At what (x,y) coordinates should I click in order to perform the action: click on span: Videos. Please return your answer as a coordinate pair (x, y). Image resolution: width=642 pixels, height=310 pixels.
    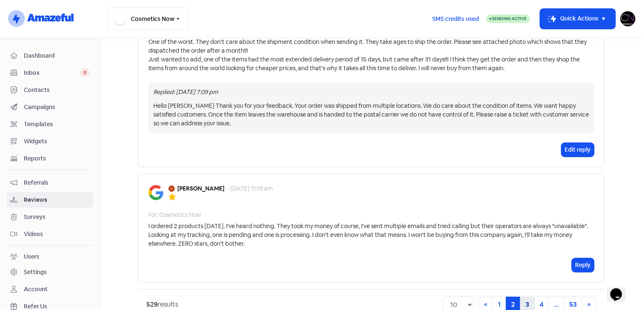
    Looking at the image, I should click on (56, 234).